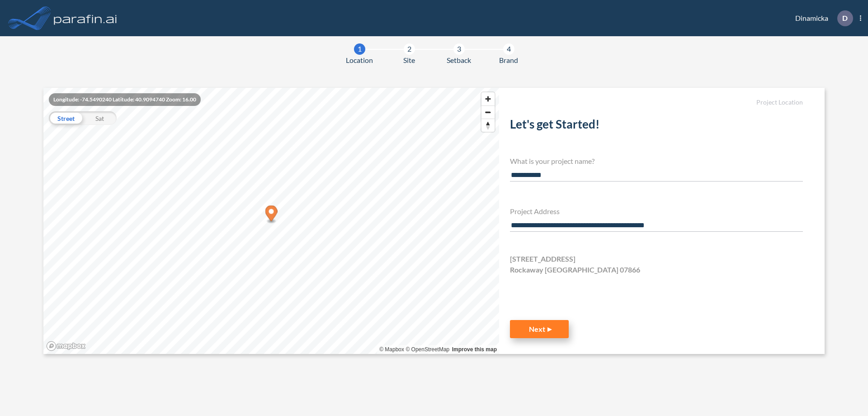  What do you see at coordinates (271, 221) in the screenshot?
I see `canvas: Map` at bounding box center [271, 221].